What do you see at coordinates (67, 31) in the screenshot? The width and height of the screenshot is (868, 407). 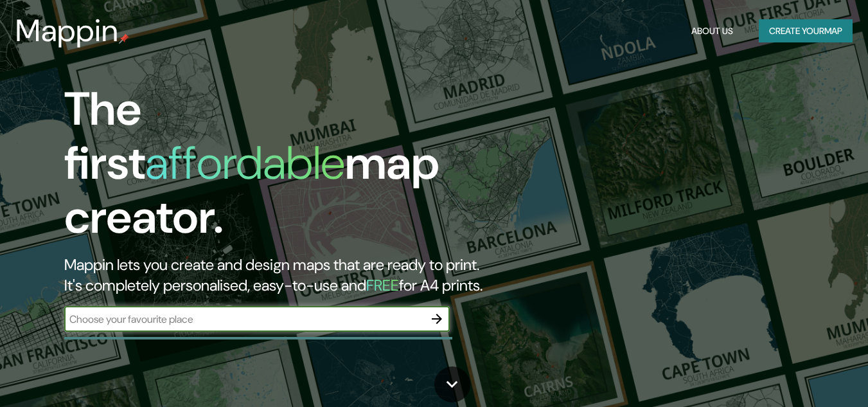 I see `h3: Mappin` at bounding box center [67, 31].